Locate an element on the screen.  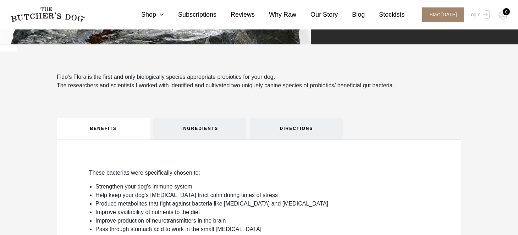
p: The researchers and scientists I worked with identified and cultivated two uniquely canine specie... is located at coordinates (225, 85).